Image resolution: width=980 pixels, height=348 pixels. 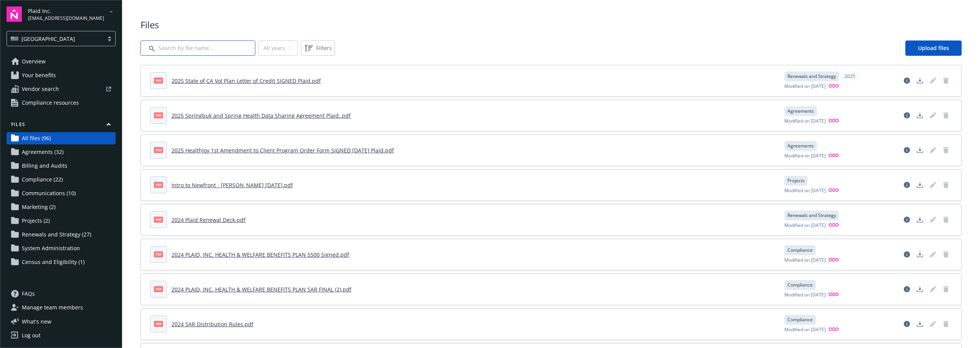 I want to click on span: Overview, so click(x=34, y=62).